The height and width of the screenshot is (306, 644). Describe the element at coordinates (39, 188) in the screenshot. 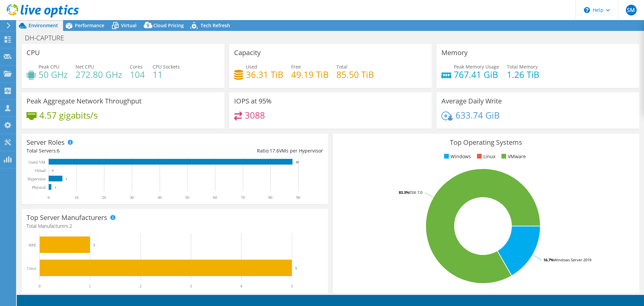

I see `text: Physical` at that location.